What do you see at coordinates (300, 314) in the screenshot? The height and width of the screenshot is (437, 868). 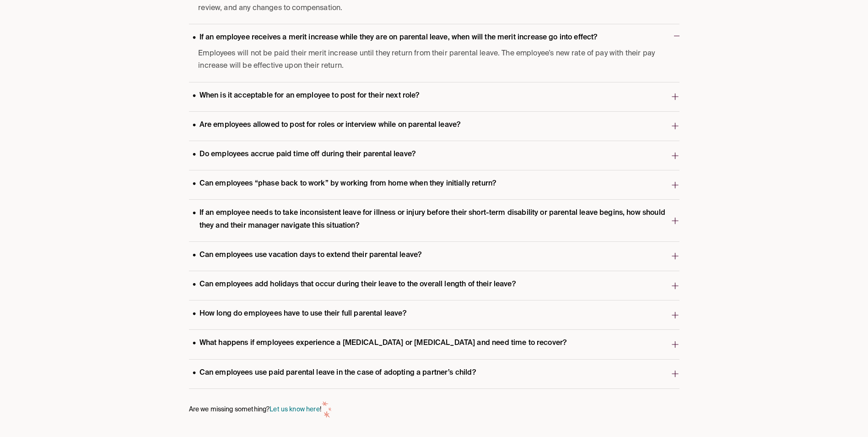 I see `p: How long do employees have to use their full parental leave?` at bounding box center [300, 314].